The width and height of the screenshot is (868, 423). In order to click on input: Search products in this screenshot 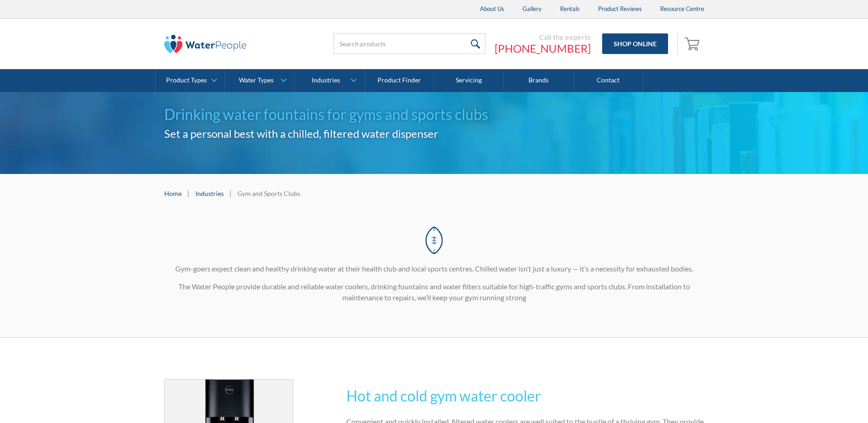, I will do `click(409, 43)`.